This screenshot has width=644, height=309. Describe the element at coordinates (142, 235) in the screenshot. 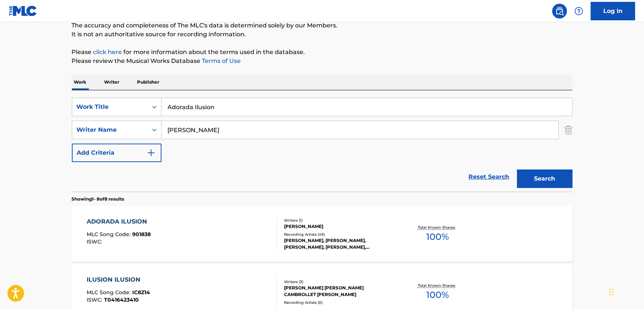

I see `span: 901838` at that location.